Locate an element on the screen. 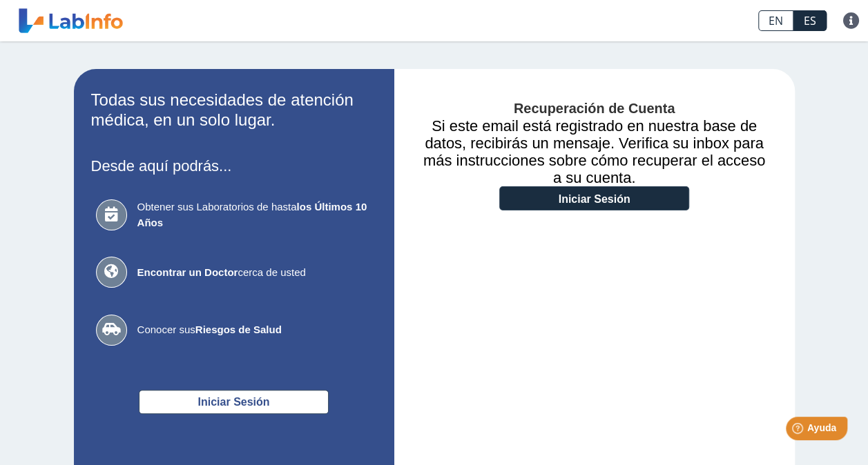  h4: Recuperación de Cuenta is located at coordinates (595, 109).